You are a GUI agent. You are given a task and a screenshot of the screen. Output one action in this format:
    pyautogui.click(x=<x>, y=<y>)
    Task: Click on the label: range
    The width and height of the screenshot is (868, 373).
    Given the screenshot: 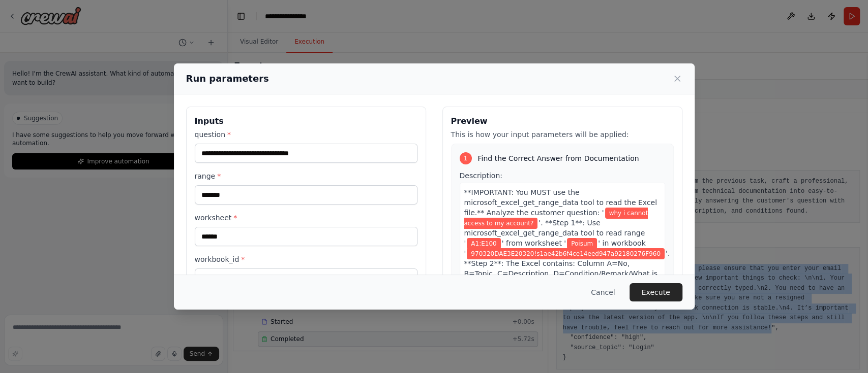 What is the action you would take?
    pyautogui.click(x=306, y=176)
    